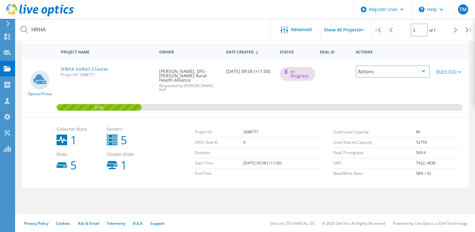 The width and height of the screenshot is (475, 232). Describe the element at coordinates (438, 173) in the screenshot. I see `td: 58% / 42` at that location.